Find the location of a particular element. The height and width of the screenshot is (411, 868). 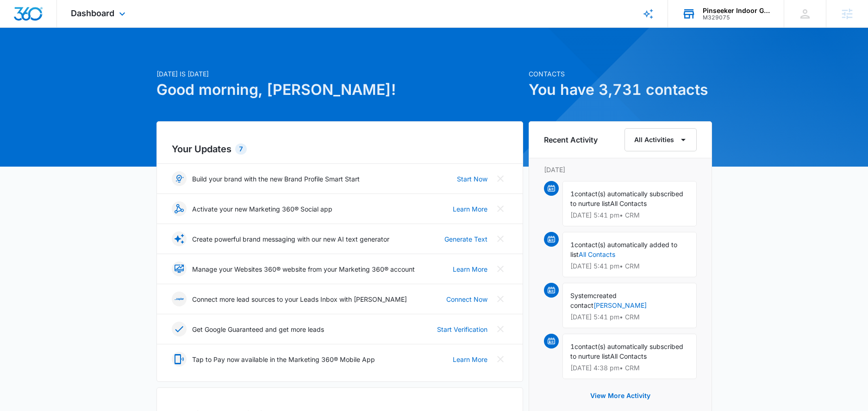

a: Connect Now is located at coordinates (467, 299).